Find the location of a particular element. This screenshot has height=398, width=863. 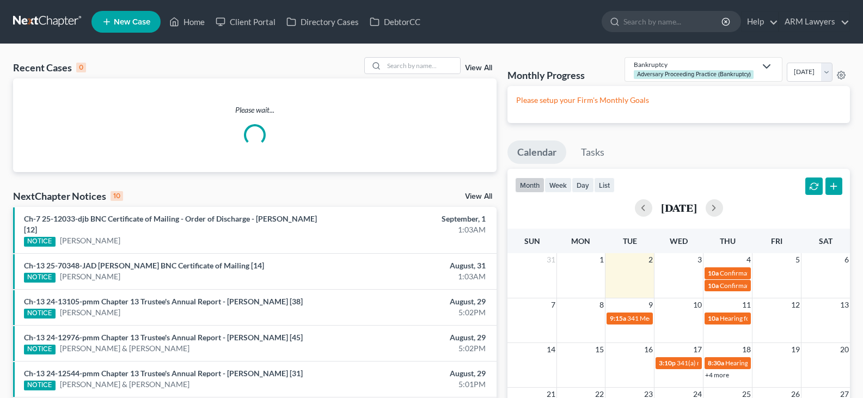

a: DebtorCC is located at coordinates (395, 22).